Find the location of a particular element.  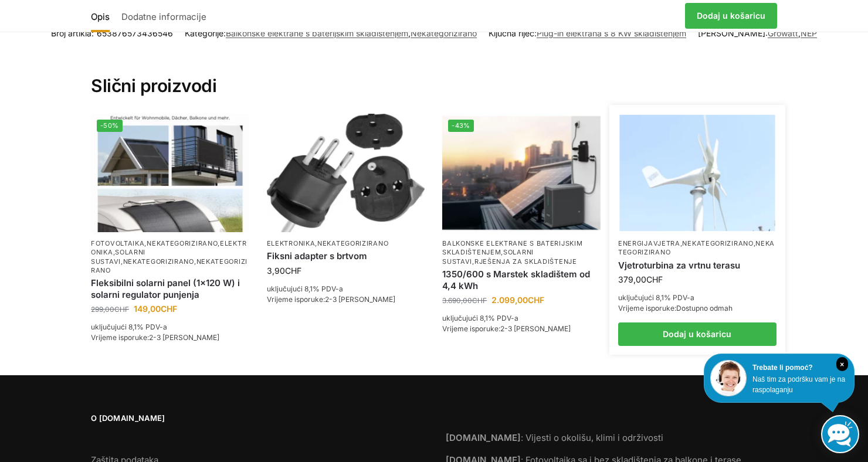

a: Fotovoltaika is located at coordinates (118, 243).